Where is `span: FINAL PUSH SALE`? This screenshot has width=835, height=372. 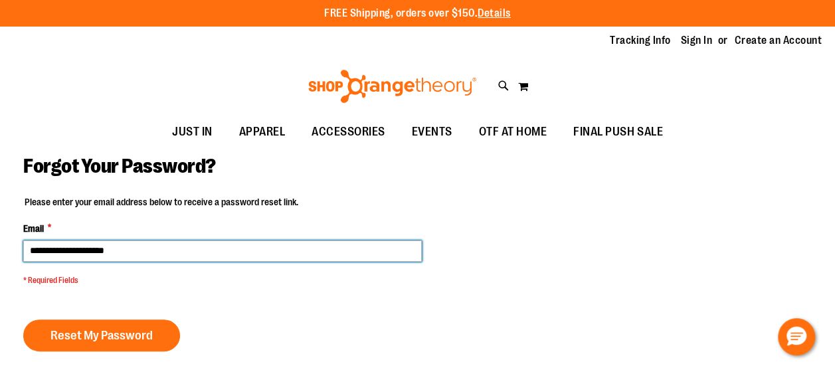
span: FINAL PUSH SALE is located at coordinates (618, 132).